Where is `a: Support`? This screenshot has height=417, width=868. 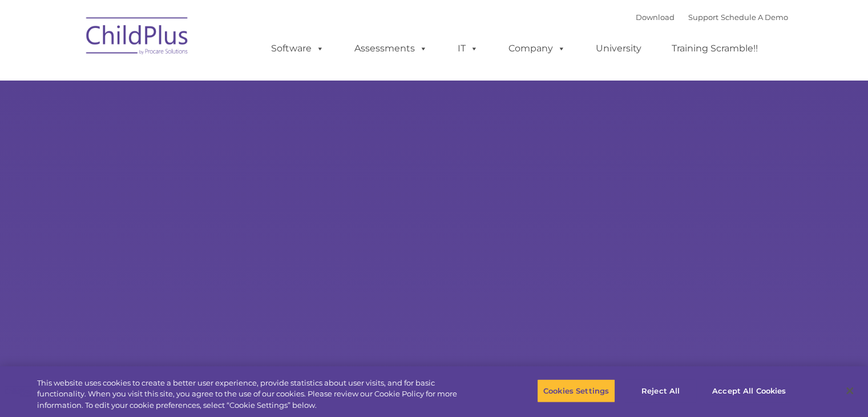 a: Support is located at coordinates (703, 17).